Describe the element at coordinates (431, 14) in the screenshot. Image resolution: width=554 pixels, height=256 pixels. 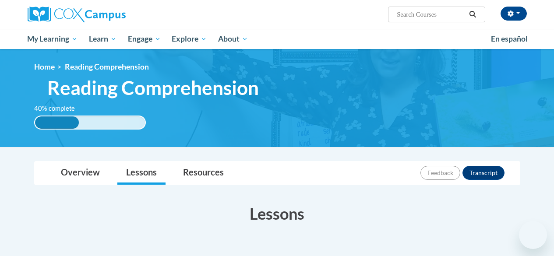
I see `input: Search Courses` at that location.